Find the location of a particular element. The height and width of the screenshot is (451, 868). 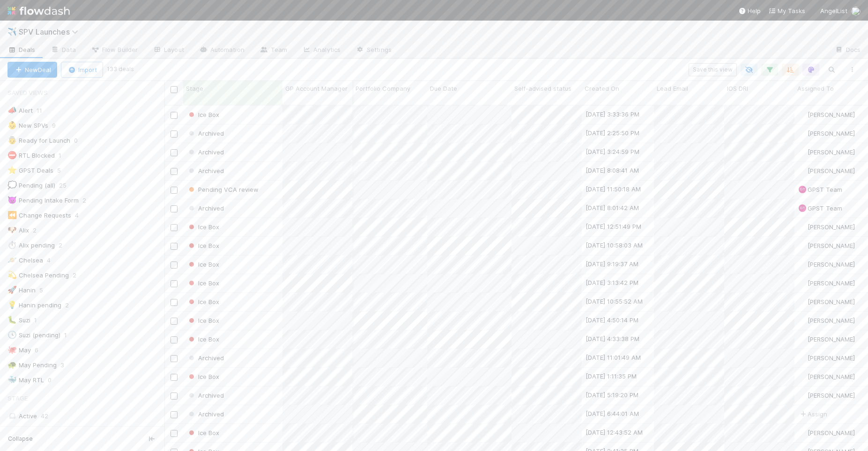

div: Hanin pending is located at coordinates (34, 305).